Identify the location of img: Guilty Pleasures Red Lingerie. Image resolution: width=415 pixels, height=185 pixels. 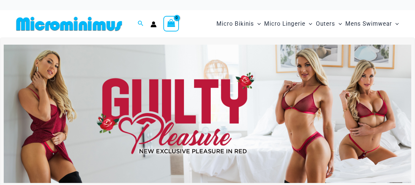
(207, 114).